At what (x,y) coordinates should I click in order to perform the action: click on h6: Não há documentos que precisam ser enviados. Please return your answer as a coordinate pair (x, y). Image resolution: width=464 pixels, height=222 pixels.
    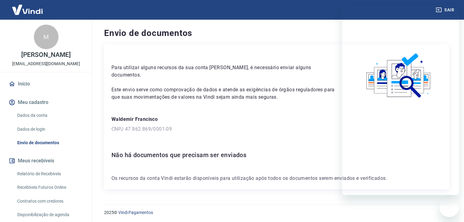
    Looking at the image, I should click on (276, 155).